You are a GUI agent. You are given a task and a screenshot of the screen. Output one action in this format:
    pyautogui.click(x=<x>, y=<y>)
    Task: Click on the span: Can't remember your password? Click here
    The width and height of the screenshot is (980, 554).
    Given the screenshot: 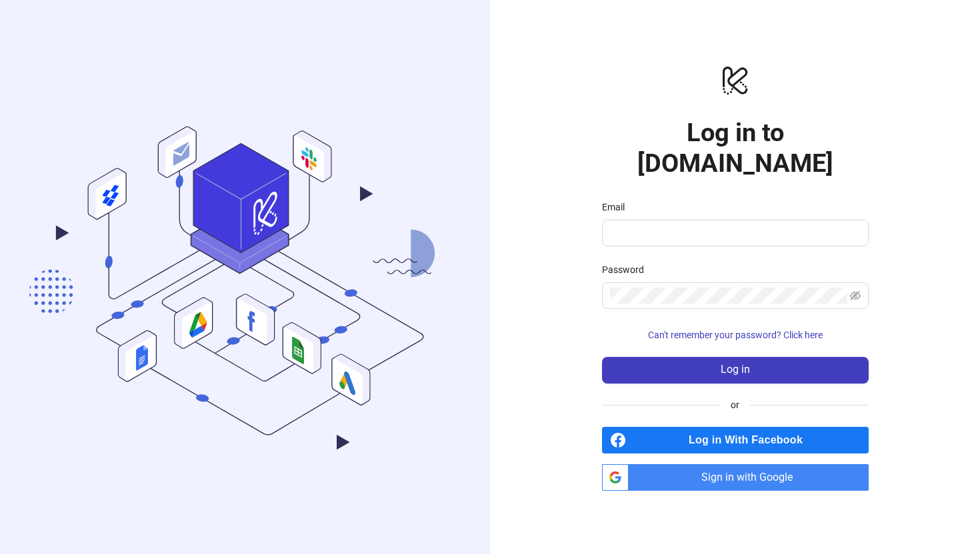 What is the action you would take?
    pyautogui.click(x=735, y=335)
    